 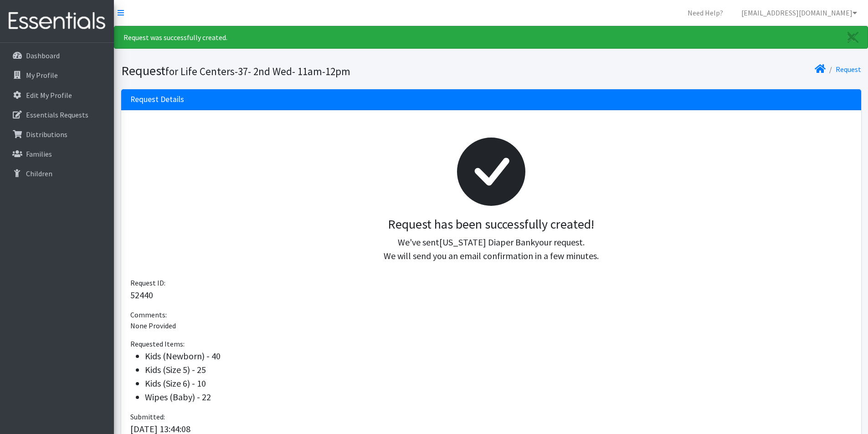 What do you see at coordinates (305, 71) in the screenshot?
I see `h1: Request` at bounding box center [305, 71].